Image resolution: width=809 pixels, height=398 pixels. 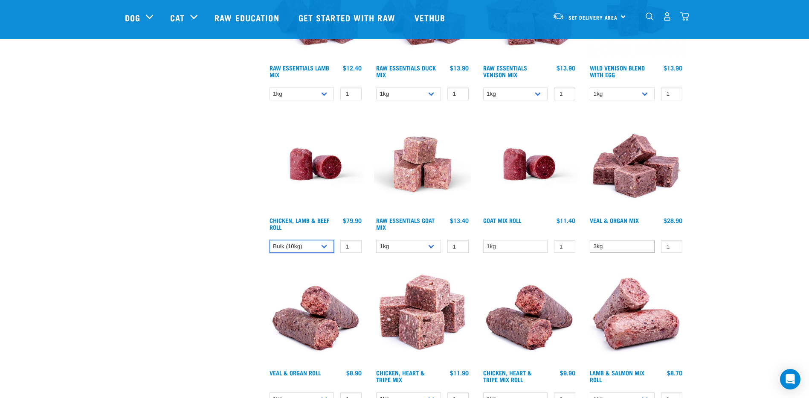 What do you see at coordinates (566, 220) in the screenshot?
I see `div: $11.40` at bounding box center [566, 220].